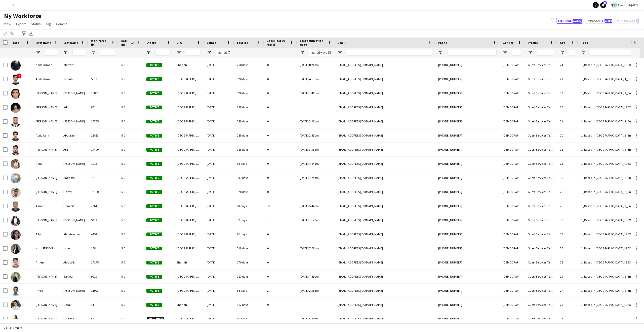 This screenshot has height=332, width=644. What do you see at coordinates (74, 135) in the screenshot?
I see `div: Abdurahim` at bounding box center [74, 135].